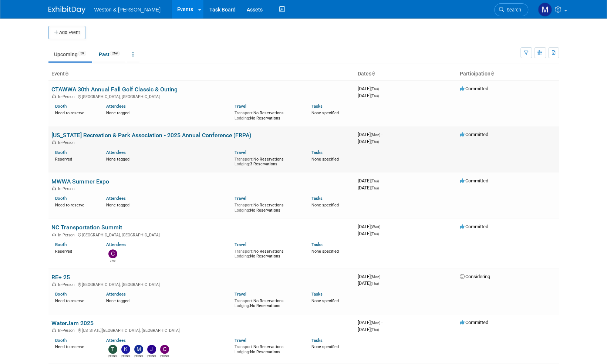  I want to click on a: RE+ 25, so click(61, 277).